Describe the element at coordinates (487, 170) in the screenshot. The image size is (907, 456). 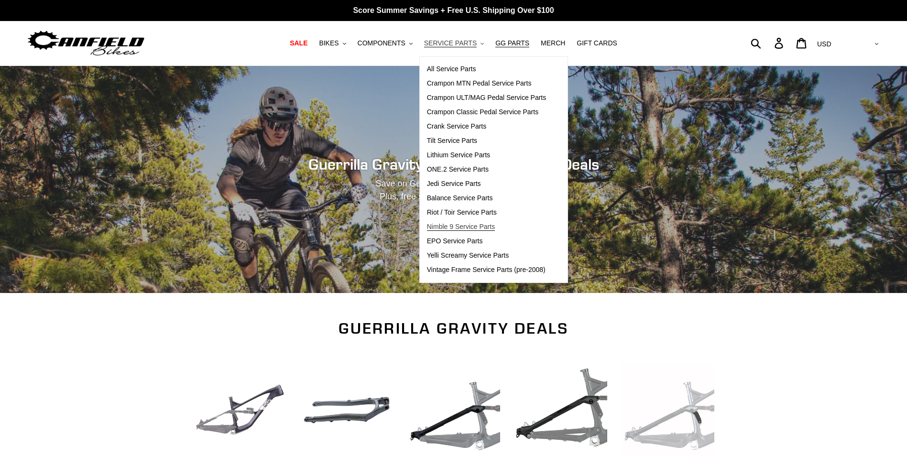
I see `a: ONE.2 Service Parts` at that location.